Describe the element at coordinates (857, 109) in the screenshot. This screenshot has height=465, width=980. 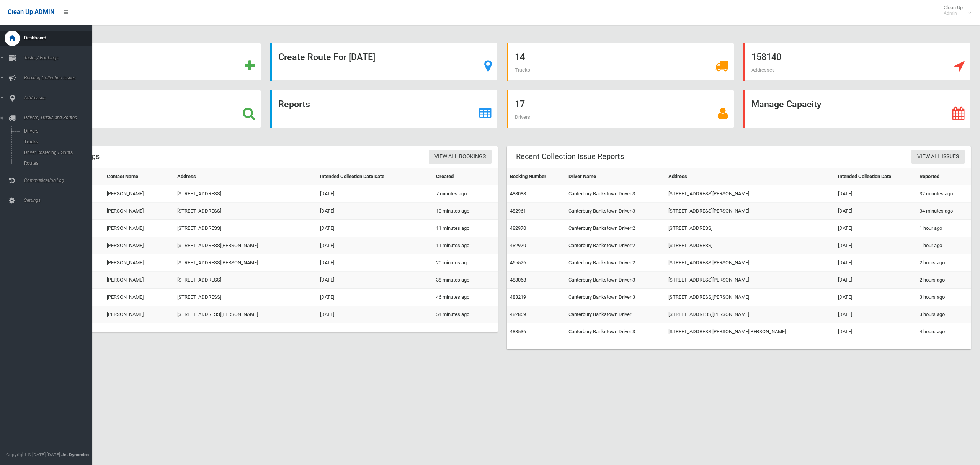
I see `a: Manage Capacity` at that location.